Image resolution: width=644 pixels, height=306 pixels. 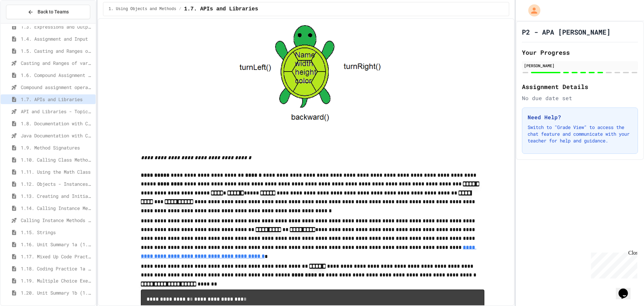 What do you see at coordinates (580, 134) in the screenshot?
I see `p: Switch to "Grade View" to access the chat feature and communicate with your teacher for help and ...` at bounding box center [580, 134].